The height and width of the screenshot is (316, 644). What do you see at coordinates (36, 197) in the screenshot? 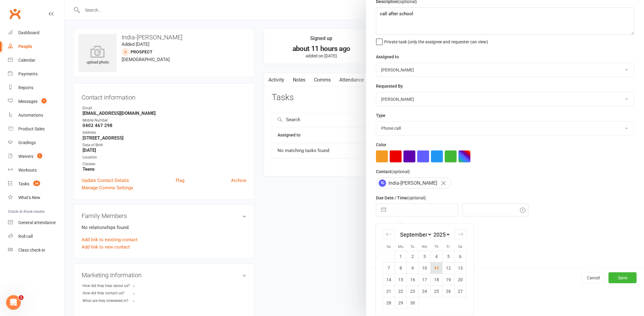
I see `a: What's New` at bounding box center [36, 197].